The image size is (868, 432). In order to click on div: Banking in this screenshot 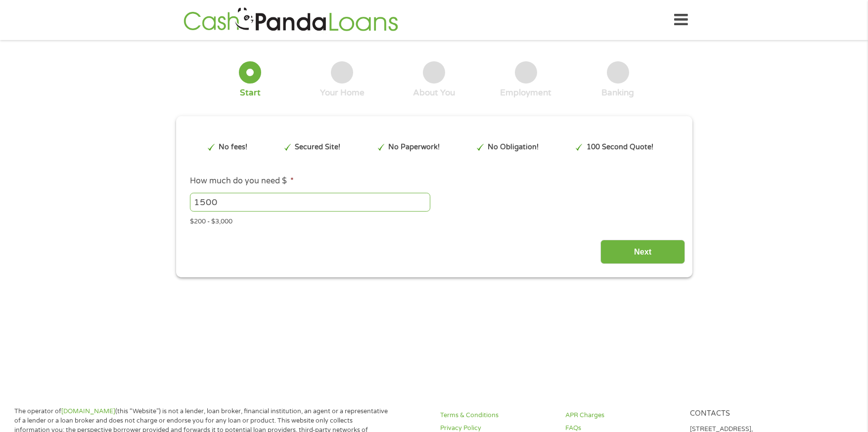, I will do `click(617, 93)`.